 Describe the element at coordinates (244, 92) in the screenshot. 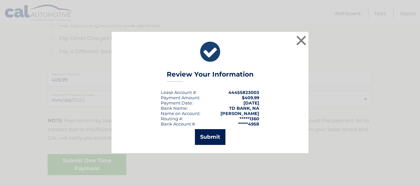

I see `strong: 44455823003` at that location.